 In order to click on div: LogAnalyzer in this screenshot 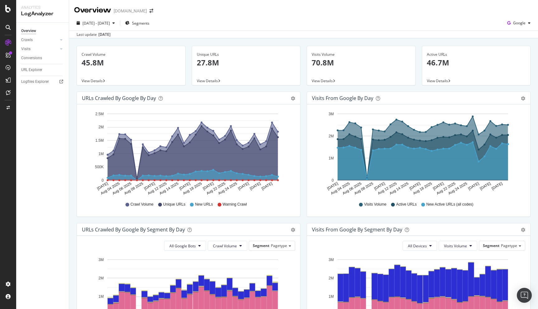, I will do `click(42, 14)`.